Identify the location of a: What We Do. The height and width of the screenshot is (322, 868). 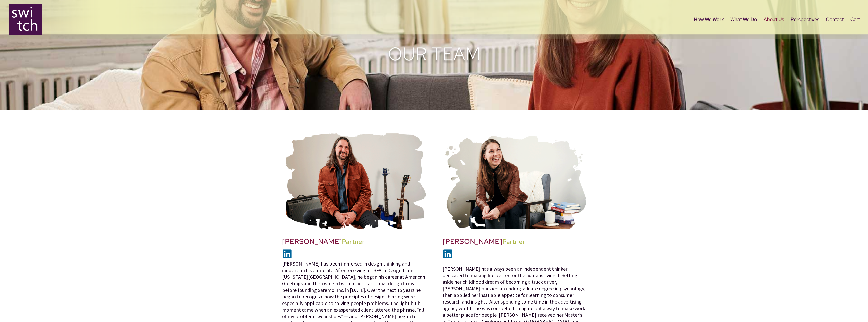
(743, 28).